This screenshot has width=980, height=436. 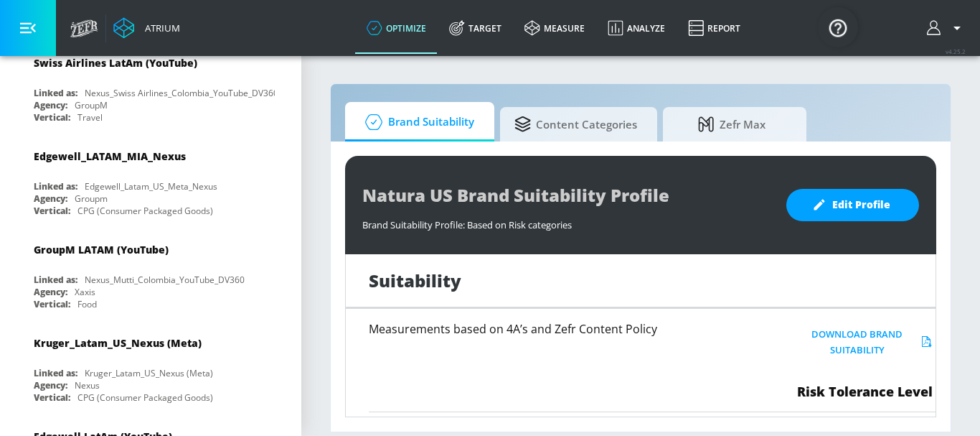 What do you see at coordinates (865, 342) in the screenshot?
I see `button: Download Brand Suitability` at bounding box center [865, 342].